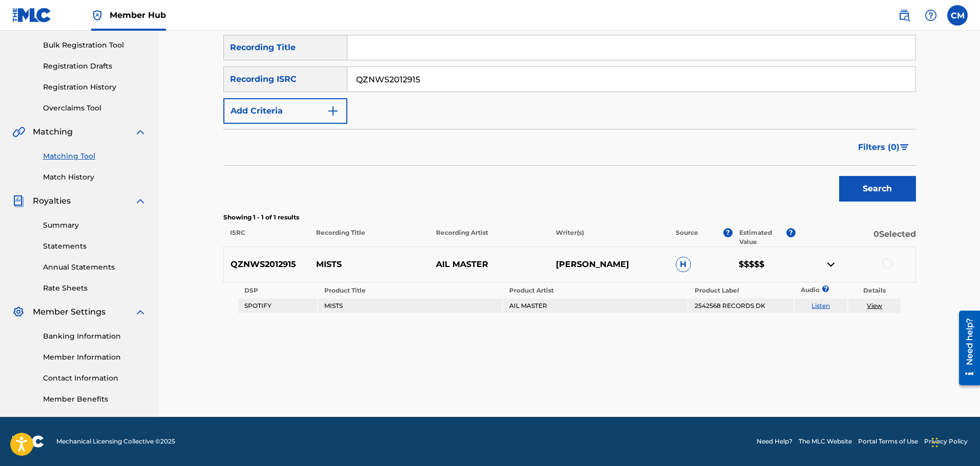 Image resolution: width=980 pixels, height=466 pixels. Describe the element at coordinates (774, 442) in the screenshot. I see `a: Need Help?` at that location.